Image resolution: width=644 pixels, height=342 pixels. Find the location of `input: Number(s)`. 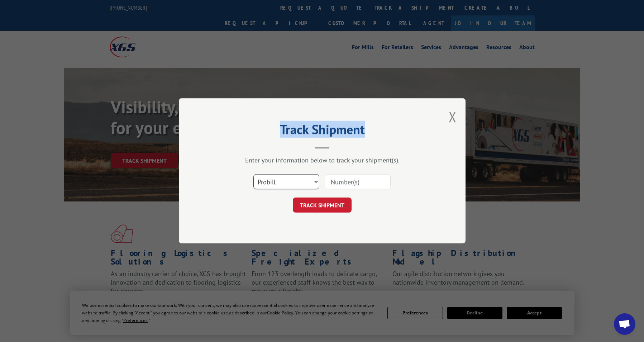

input: Number(s) is located at coordinates (358, 182).